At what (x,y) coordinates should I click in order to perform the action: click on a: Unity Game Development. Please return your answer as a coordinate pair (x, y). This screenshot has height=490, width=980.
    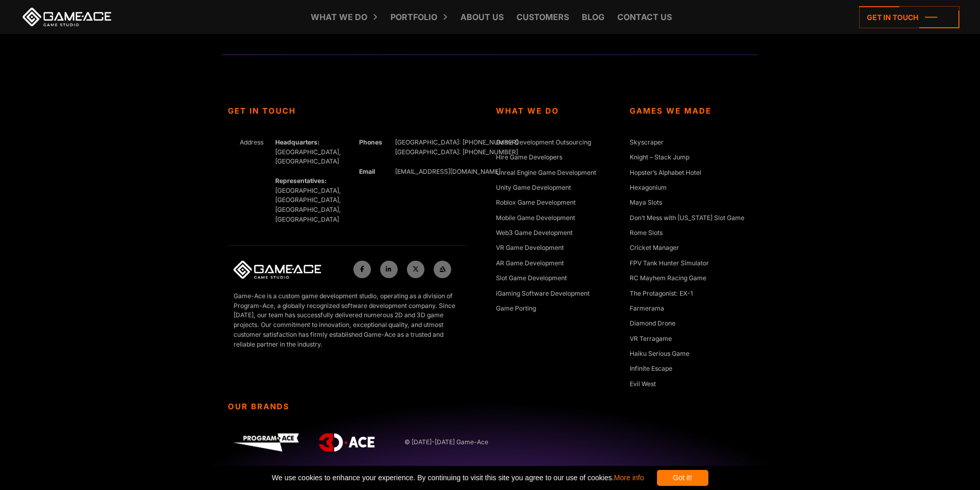
    Looking at the image, I should click on (533, 189).